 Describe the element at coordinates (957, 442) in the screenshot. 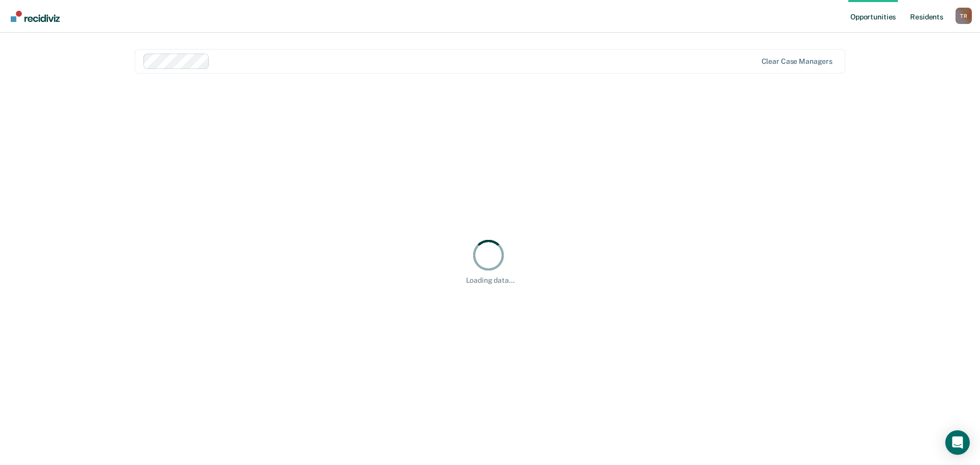

I see `div: Open Intercom Messenger` at that location.